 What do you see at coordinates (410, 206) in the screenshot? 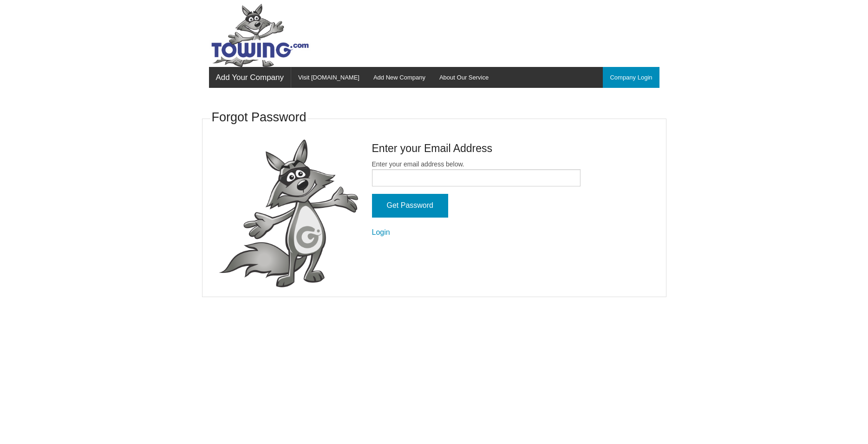
I see `input: Get Password` at bounding box center [410, 206].